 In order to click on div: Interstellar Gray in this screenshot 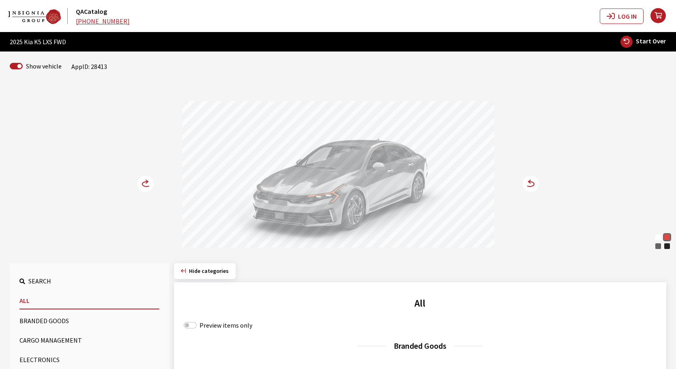, I will do `click(658, 246)`.